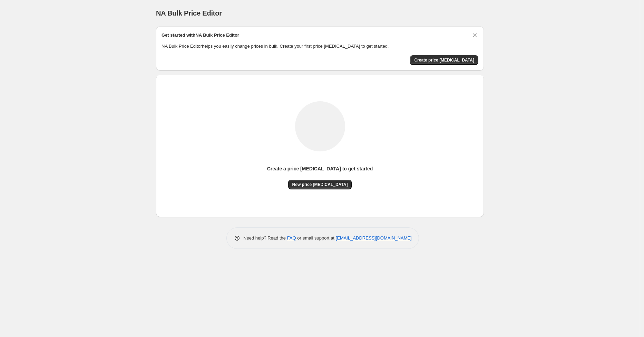  I want to click on button: Create price change job, so click(445, 60).